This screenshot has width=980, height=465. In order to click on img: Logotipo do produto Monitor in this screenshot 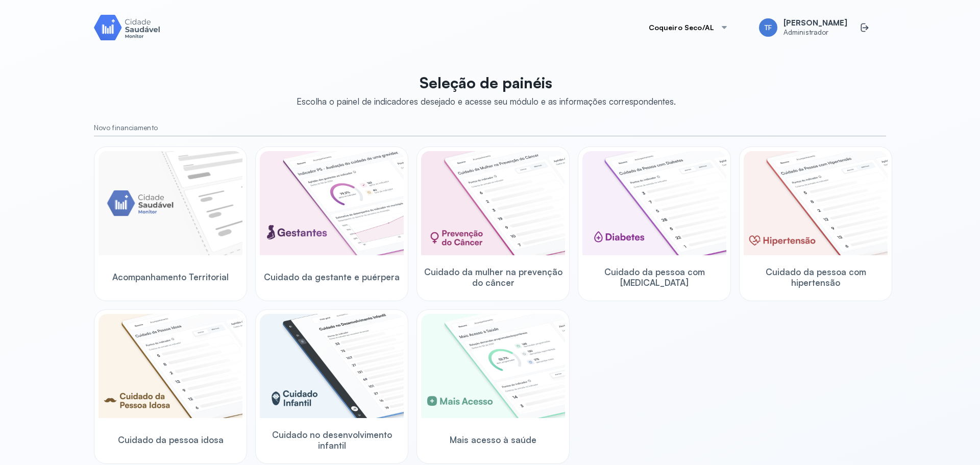, I will do `click(127, 27)`.